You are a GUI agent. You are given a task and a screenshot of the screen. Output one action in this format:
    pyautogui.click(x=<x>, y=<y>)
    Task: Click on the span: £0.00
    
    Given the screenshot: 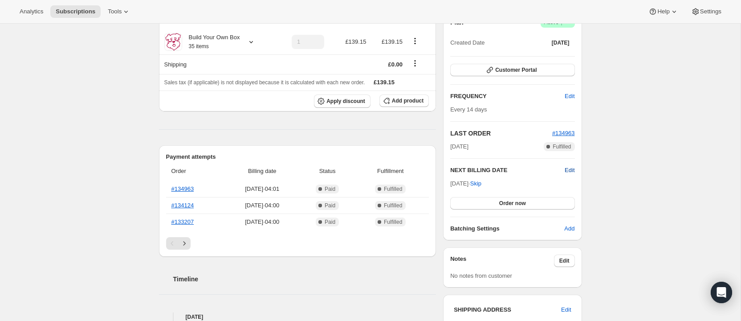 What is the action you would take?
    pyautogui.click(x=395, y=64)
    